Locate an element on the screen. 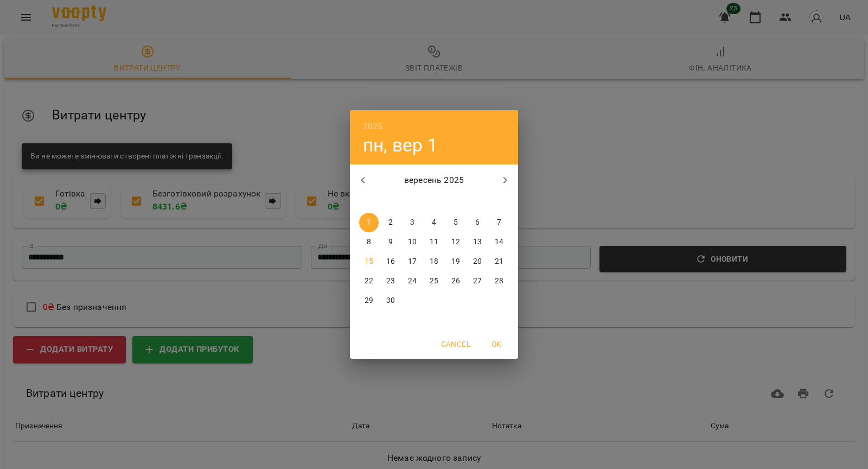  button: 5 is located at coordinates (456, 223).